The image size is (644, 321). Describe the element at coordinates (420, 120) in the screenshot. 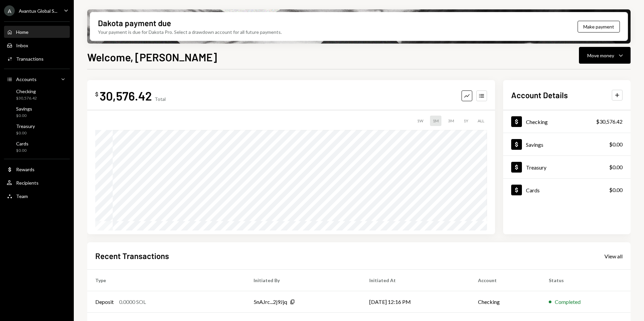

I see `div: 1W` at that location.